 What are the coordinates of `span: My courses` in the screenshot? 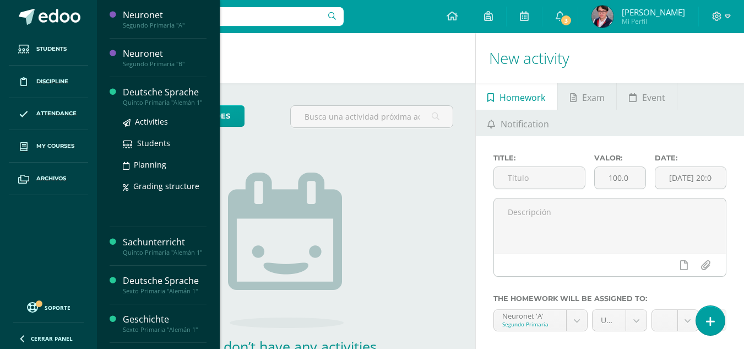 It's located at (55, 146).